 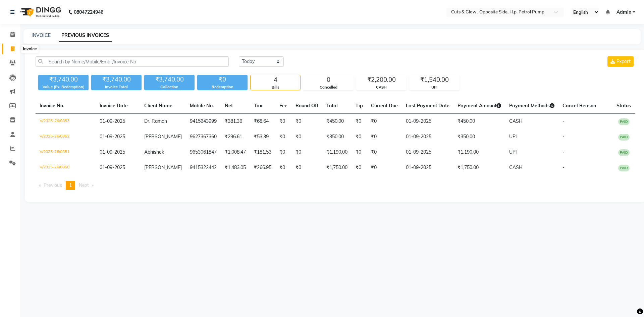 I want to click on span: Current Due, so click(x=384, y=106).